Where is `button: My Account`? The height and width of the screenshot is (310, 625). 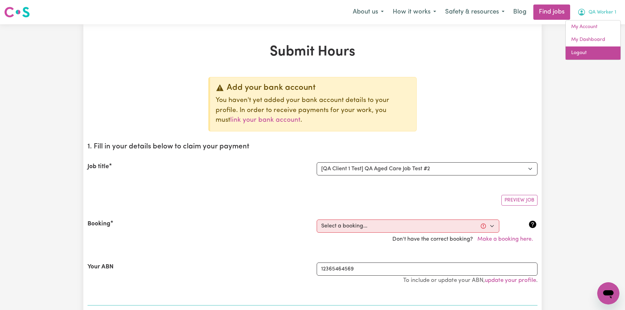
button: My Account is located at coordinates (597, 12).